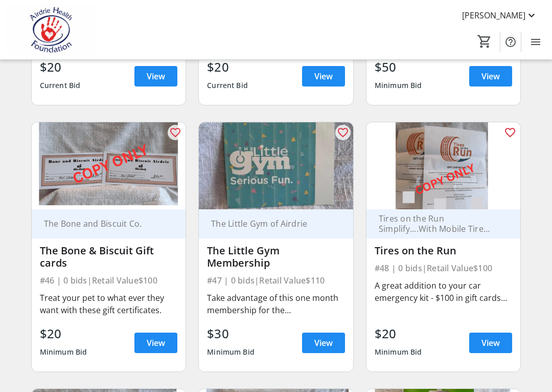 This screenshot has height=392, width=552. I want to click on div: The Little Gym Membership, so click(276, 257).